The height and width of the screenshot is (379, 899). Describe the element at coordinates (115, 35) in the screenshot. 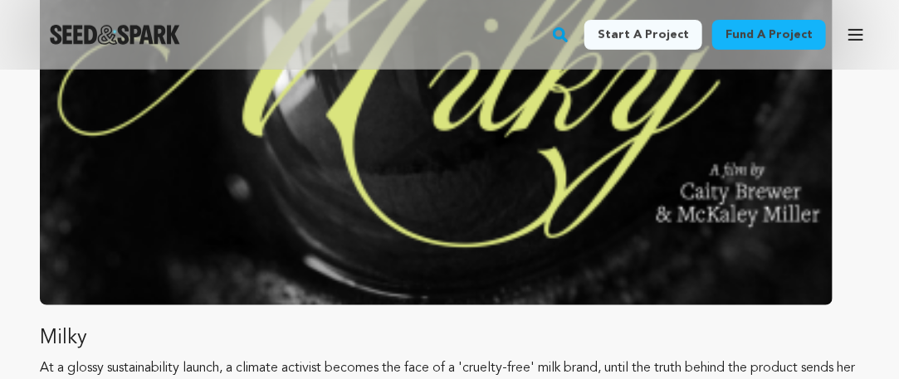

I see `a: Seed&Spark Homepage` at that location.